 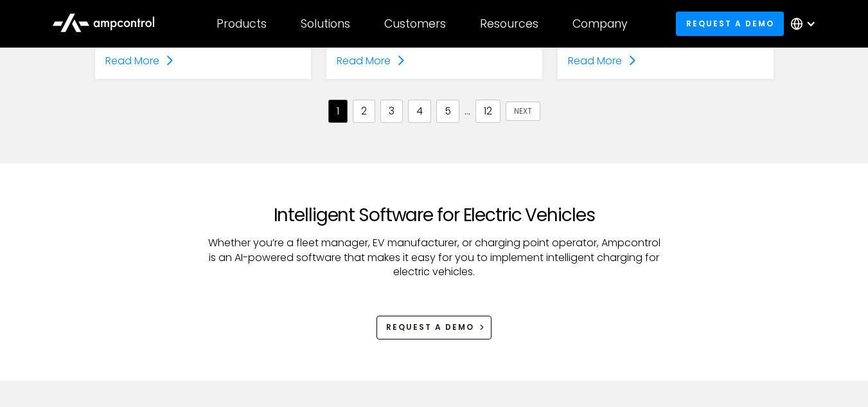 What do you see at coordinates (434, 257) in the screenshot?
I see `p: Whether you’re a fleet manager, EV manufacturer, or charging point operator, Ampcontrol is an AI-...` at bounding box center [434, 257].